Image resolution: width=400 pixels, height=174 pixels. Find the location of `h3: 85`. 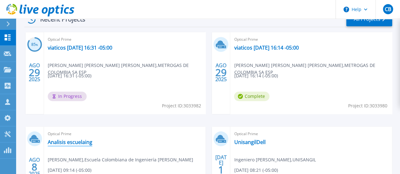

h3: 85 is located at coordinates (34, 45).